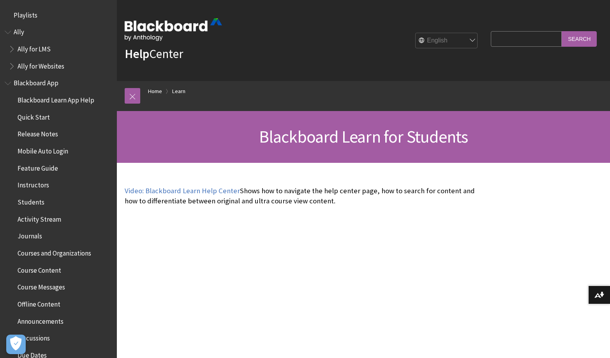 The image size is (610, 358). What do you see at coordinates (363, 136) in the screenshot?
I see `span: Blackboard Learn for Students` at bounding box center [363, 136].